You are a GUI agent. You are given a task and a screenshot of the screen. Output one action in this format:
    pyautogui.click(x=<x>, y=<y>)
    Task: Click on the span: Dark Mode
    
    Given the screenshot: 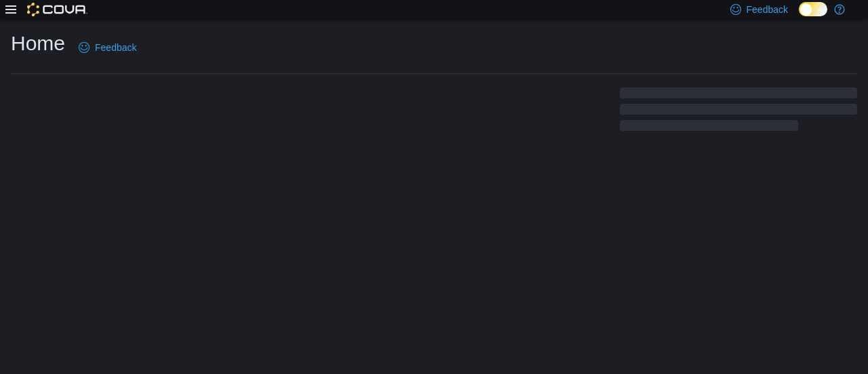 What is the action you would take?
    pyautogui.click(x=799, y=17)
    